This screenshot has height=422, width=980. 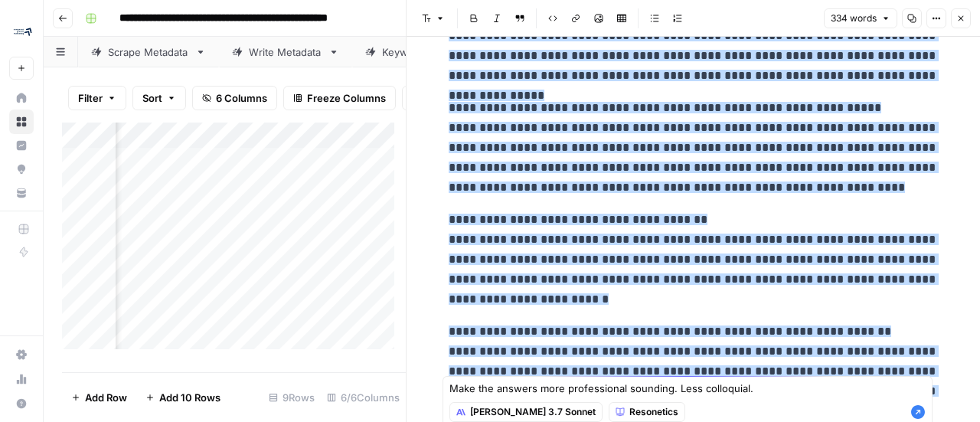 What do you see at coordinates (654, 412) in the screenshot?
I see `span: Resonetics` at bounding box center [654, 412].